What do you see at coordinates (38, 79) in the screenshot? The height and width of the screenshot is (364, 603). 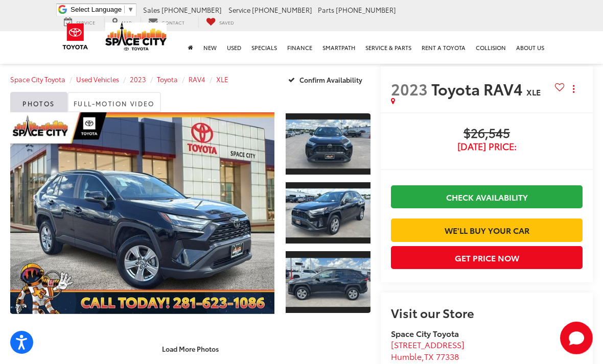 I see `a: Space City Toyota` at bounding box center [38, 79].